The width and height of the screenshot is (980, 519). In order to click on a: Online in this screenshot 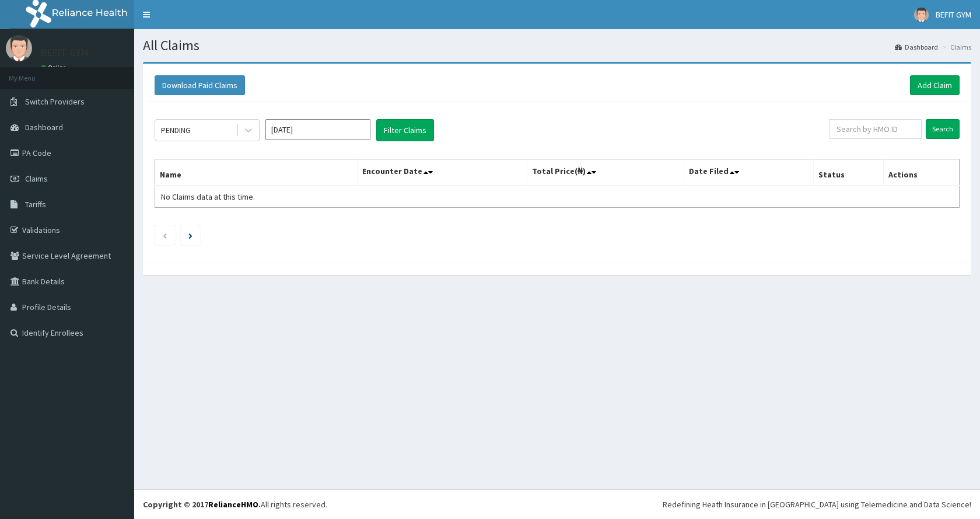, I will do `click(54, 68)`.